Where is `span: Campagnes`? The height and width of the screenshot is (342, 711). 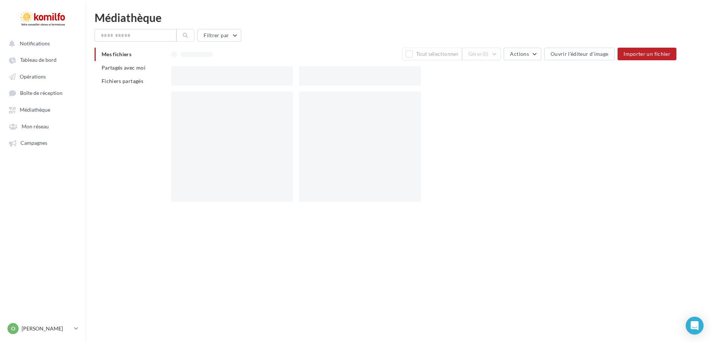
span: Campagnes is located at coordinates (34, 143).